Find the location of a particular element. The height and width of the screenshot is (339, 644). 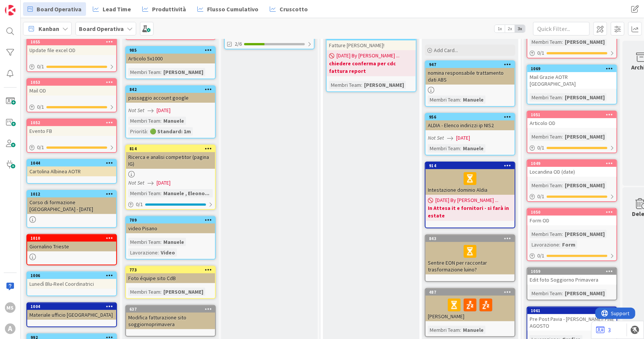

div: 814Ricerca e analisi competitor (pagina IG) is located at coordinates (171, 157).